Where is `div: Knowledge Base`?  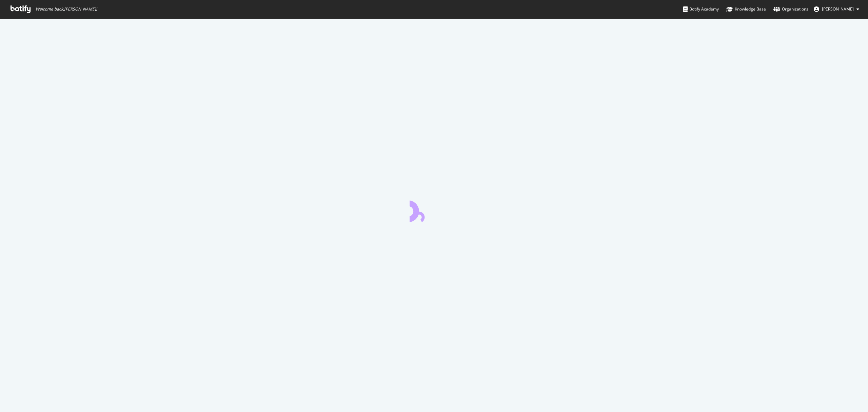 div: Knowledge Base is located at coordinates (746, 9).